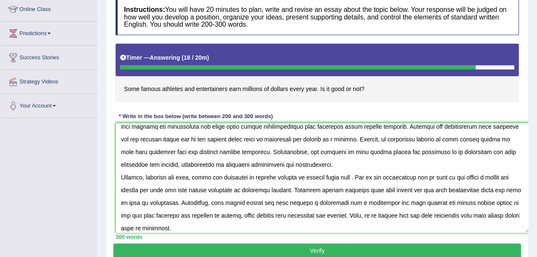 This screenshot has height=257, width=537. I want to click on a: Strategy Videos, so click(49, 80).